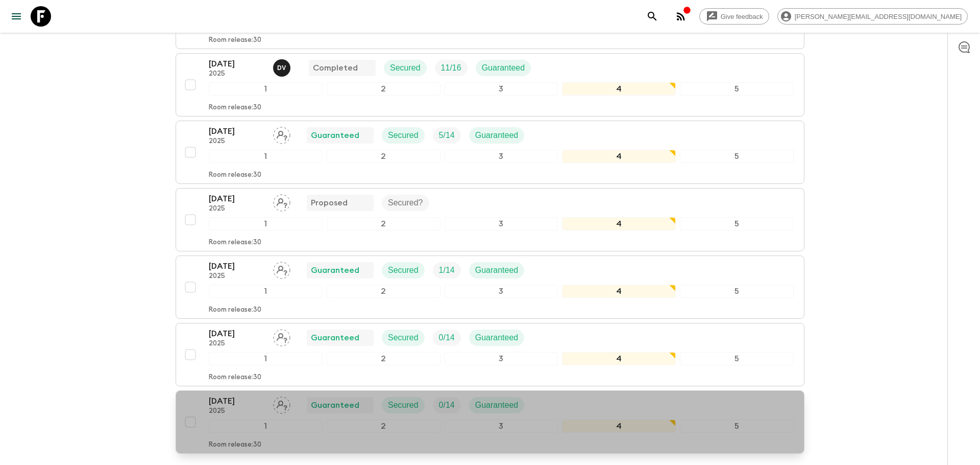 This screenshot has width=980, height=465. What do you see at coordinates (447, 270) in the screenshot?
I see `p: 1 / 14` at bounding box center [447, 270].